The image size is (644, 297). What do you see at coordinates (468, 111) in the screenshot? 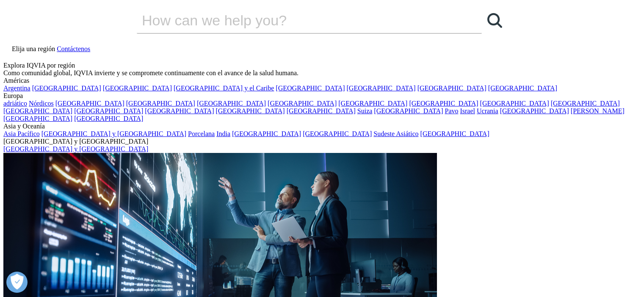
I see `a: Israel` at bounding box center [468, 111].